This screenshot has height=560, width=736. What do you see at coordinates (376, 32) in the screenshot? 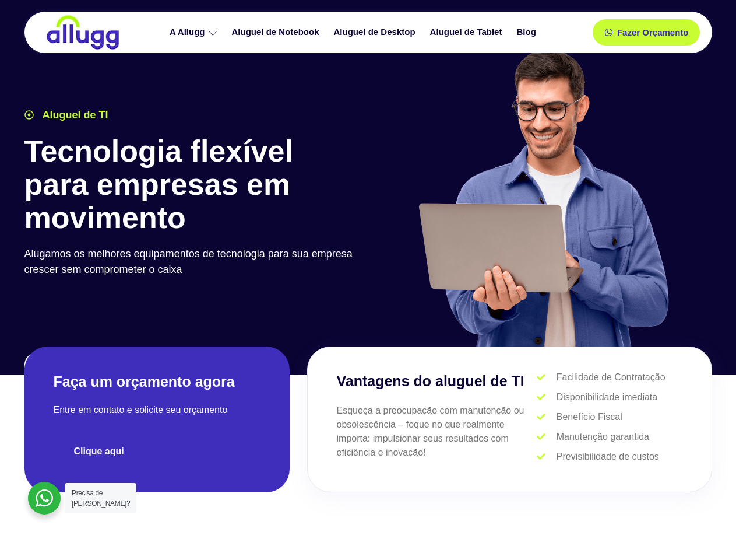
I see `a: Aluguel de Desktop` at bounding box center [376, 32].